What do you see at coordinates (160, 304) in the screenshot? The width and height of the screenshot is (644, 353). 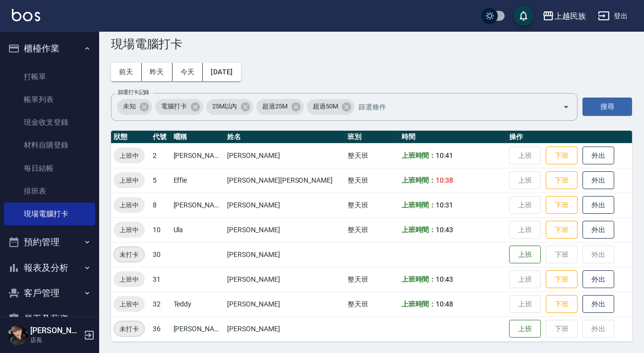 I see `td: 32` at bounding box center [160, 304].